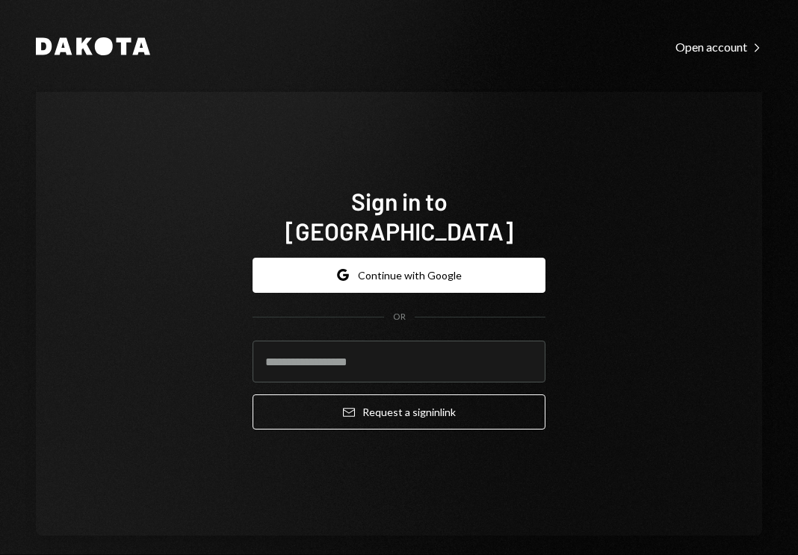 This screenshot has width=798, height=555. I want to click on div: OR, so click(399, 317).